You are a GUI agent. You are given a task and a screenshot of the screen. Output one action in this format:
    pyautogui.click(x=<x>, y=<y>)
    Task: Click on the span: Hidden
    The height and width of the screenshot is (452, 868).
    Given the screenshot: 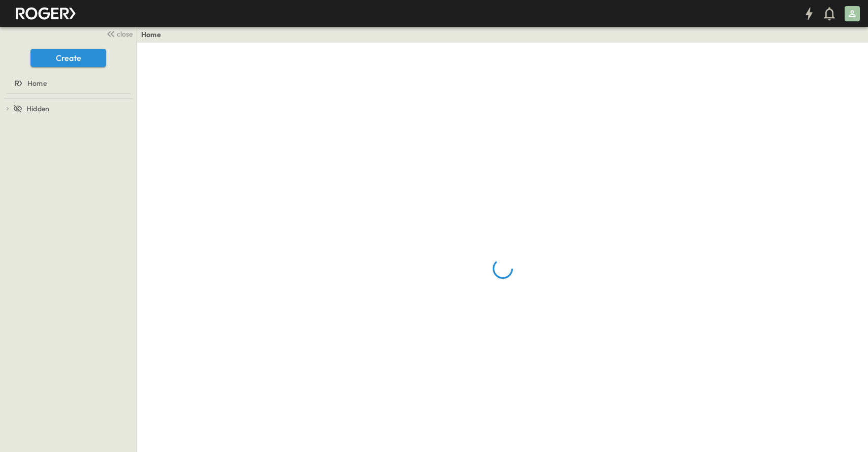 What is the action you would take?
    pyautogui.click(x=38, y=108)
    